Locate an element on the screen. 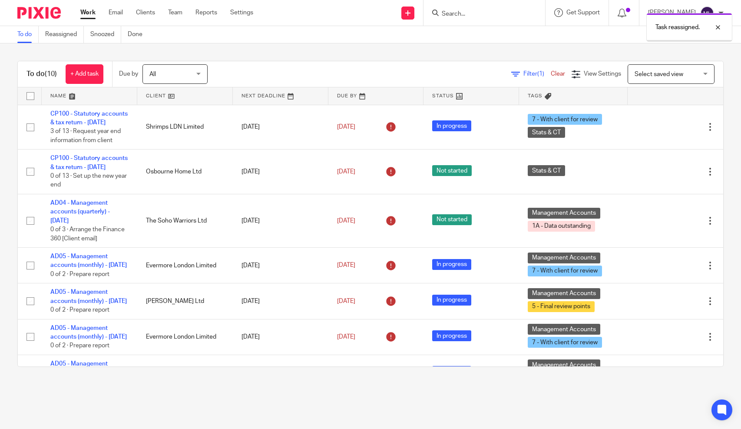 Image resolution: width=741 pixels, height=429 pixels. p: Task reassigned. is located at coordinates (677, 27).